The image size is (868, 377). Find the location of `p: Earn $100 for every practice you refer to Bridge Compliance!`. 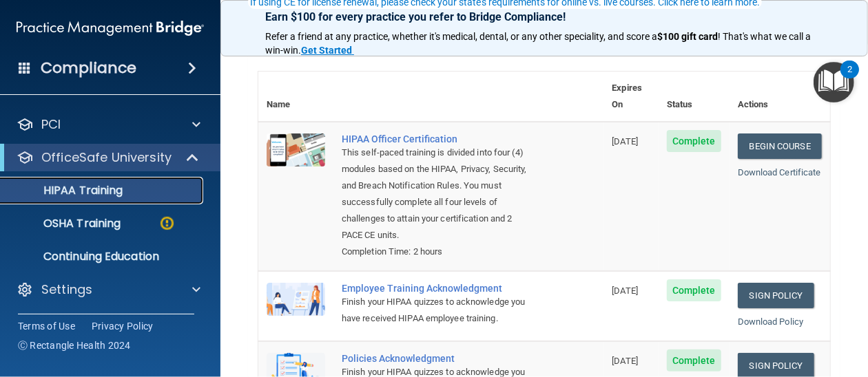

p: Earn $100 for every practice you refer to Bridge Compliance! is located at coordinates (544, 17).